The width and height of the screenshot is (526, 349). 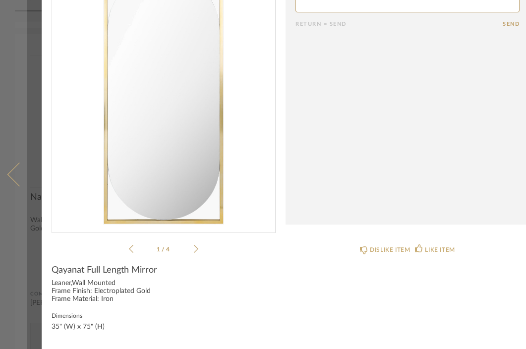 I want to click on span: 1, so click(x=159, y=250).